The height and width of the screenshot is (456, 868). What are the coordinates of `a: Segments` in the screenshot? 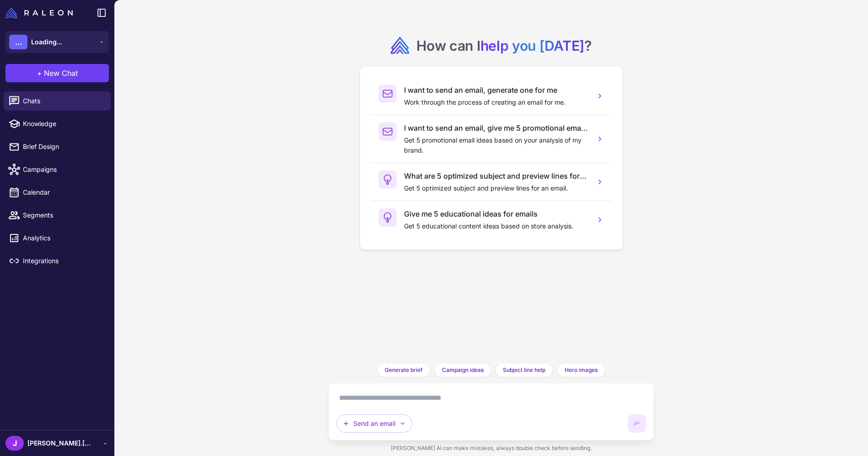 It's located at (57, 216).